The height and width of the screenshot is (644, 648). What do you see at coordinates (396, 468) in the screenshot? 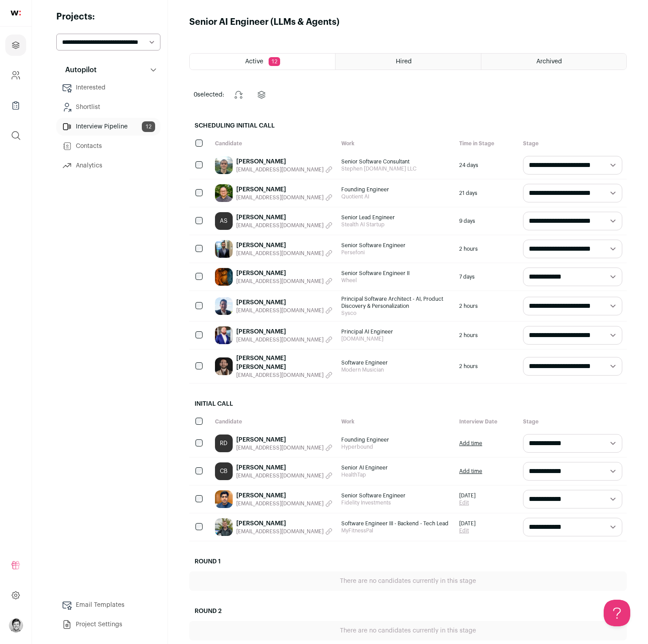
I see `span: Senior AI Engineer` at bounding box center [396, 468].